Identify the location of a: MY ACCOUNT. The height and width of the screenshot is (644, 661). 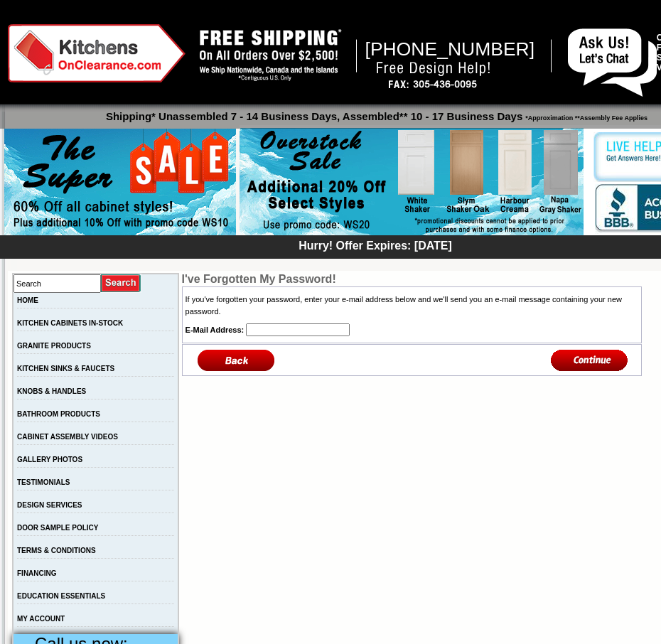
(41, 618).